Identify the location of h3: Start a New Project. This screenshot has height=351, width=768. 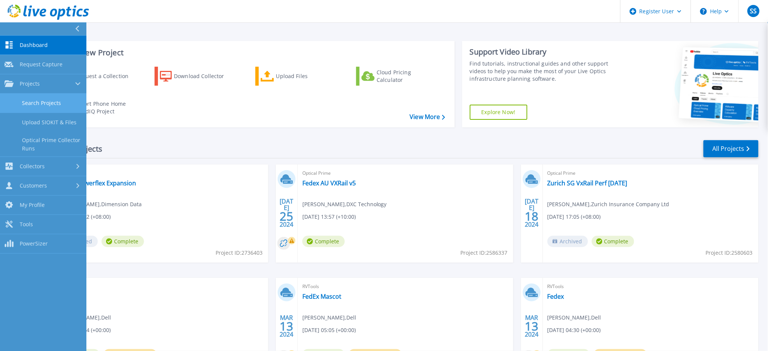
(249, 53).